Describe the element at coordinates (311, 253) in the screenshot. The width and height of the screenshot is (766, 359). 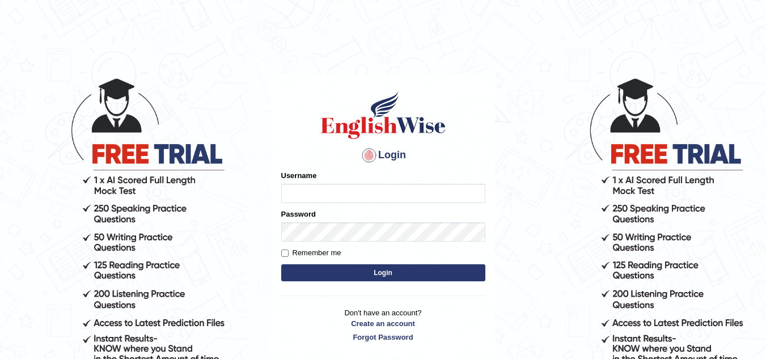
I see `label: Remember me` at that location.